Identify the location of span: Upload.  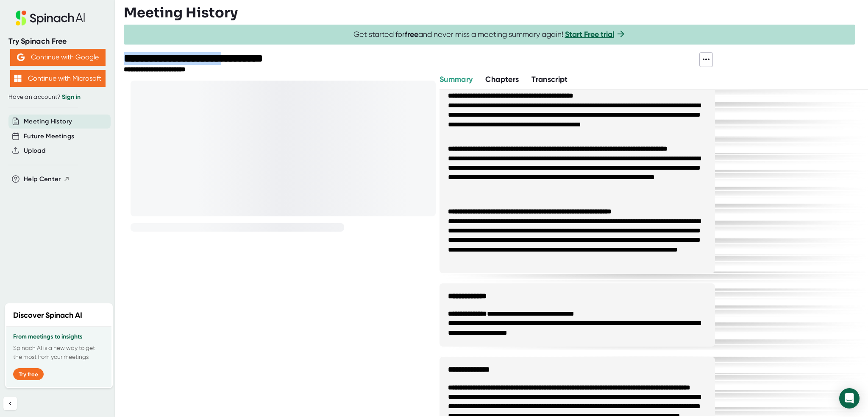
(35, 151).